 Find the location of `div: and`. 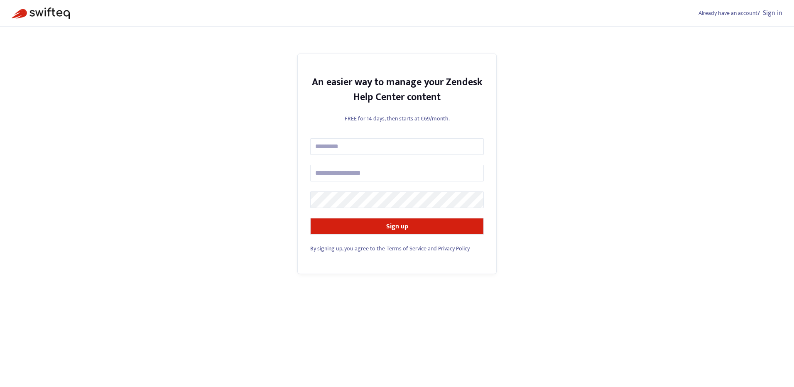

div: and is located at coordinates (397, 248).